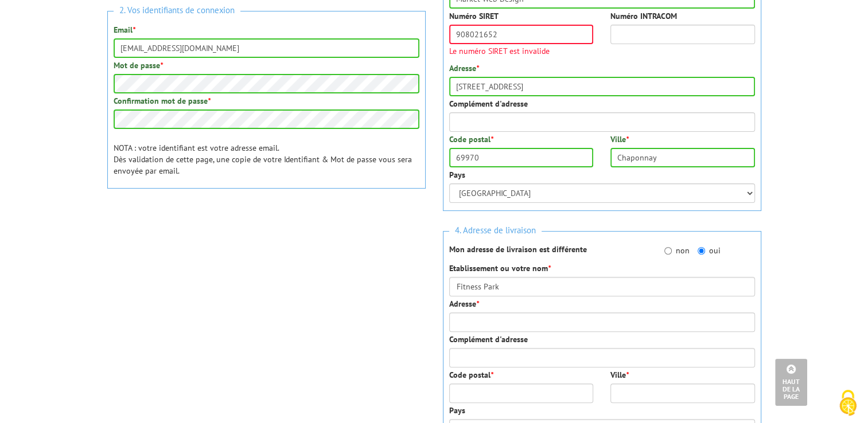 This screenshot has width=868, height=423. What do you see at coordinates (474, 16) in the screenshot?
I see `label: Numéro SIRET` at bounding box center [474, 16].